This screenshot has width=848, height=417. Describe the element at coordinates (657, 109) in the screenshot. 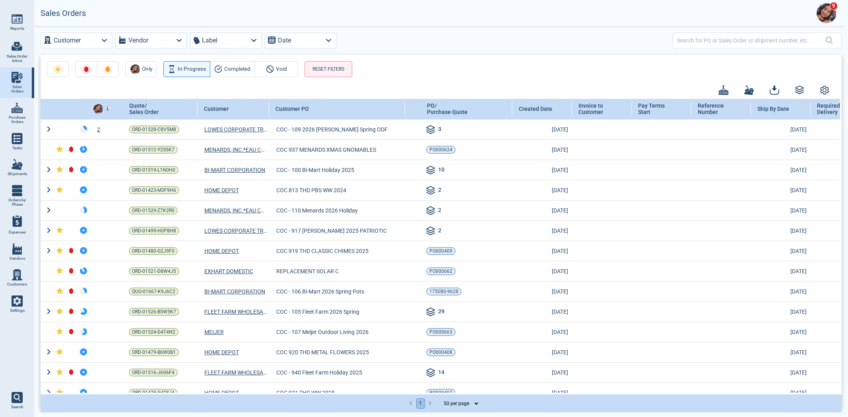

I see `span: Pay Terms Start` at that location.